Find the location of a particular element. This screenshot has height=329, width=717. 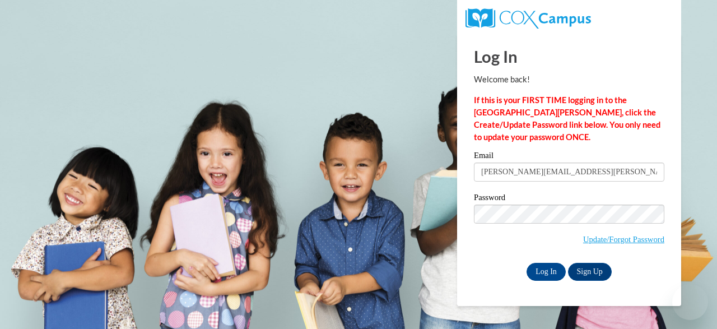

a: Sign Up is located at coordinates (590, 272).